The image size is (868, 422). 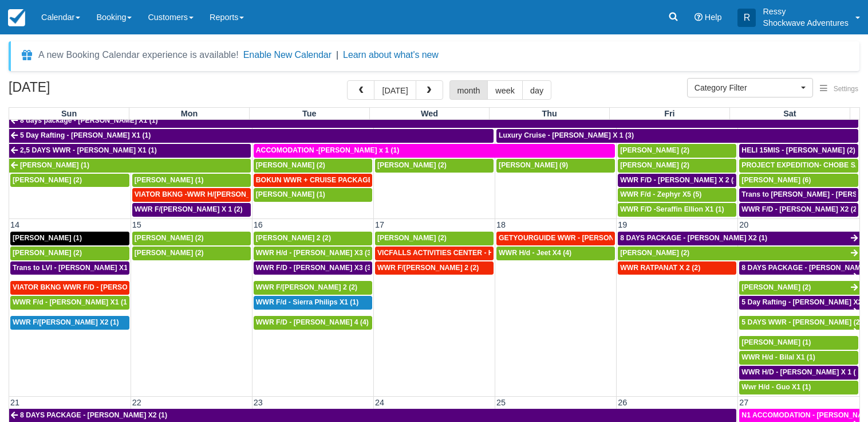 What do you see at coordinates (15, 403) in the screenshot?
I see `span: 21` at bounding box center [15, 403].